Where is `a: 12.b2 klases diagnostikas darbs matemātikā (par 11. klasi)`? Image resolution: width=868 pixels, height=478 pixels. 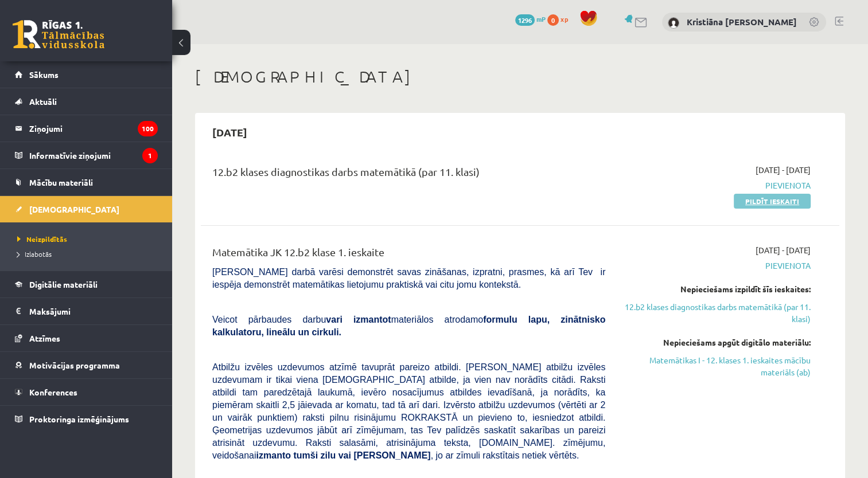
a: 12.b2 klases diagnostikas darbs matemātikā (par 11. klasi) is located at coordinates (716, 313).